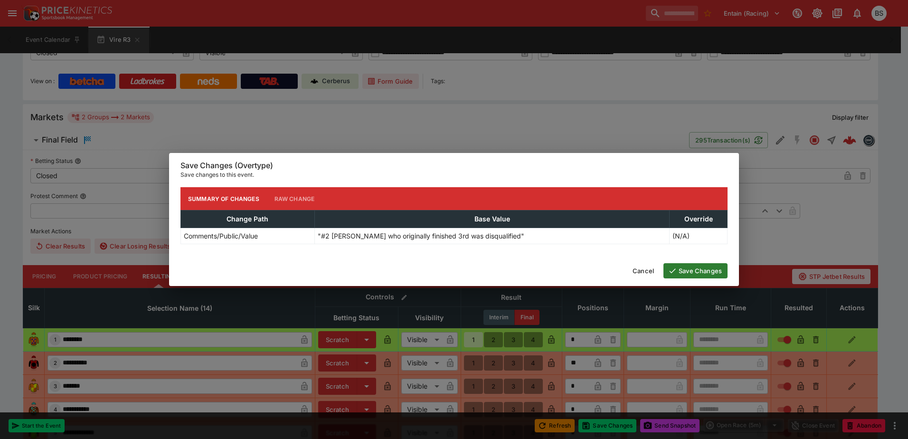  I want to click on button: Cancel, so click(643, 271).